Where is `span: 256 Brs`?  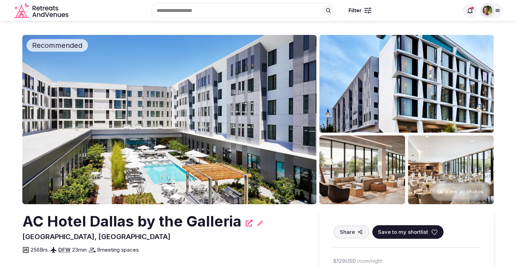 span: 256 Brs is located at coordinates (39, 249).